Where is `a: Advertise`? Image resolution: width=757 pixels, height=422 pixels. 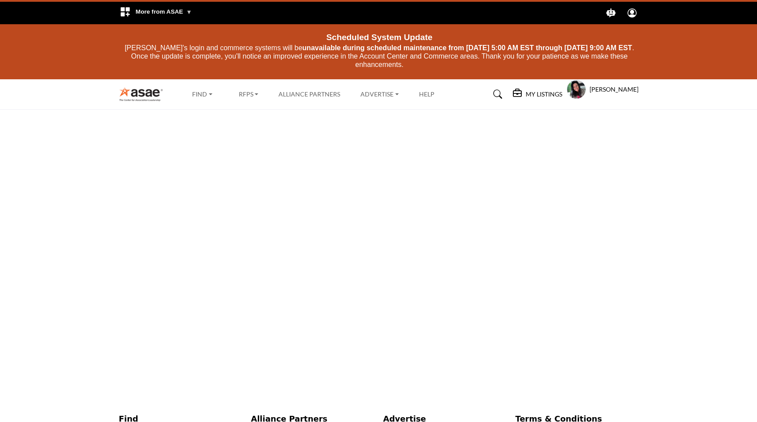
a: Advertise is located at coordinates (379, 94).